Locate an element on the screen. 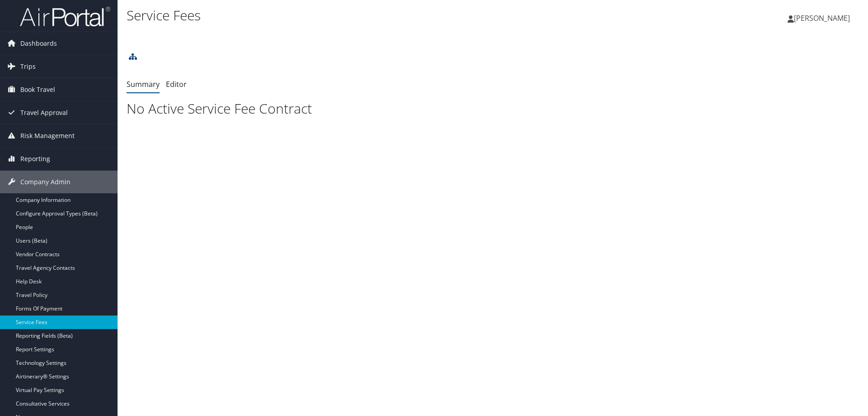  a: Editor is located at coordinates (176, 84).